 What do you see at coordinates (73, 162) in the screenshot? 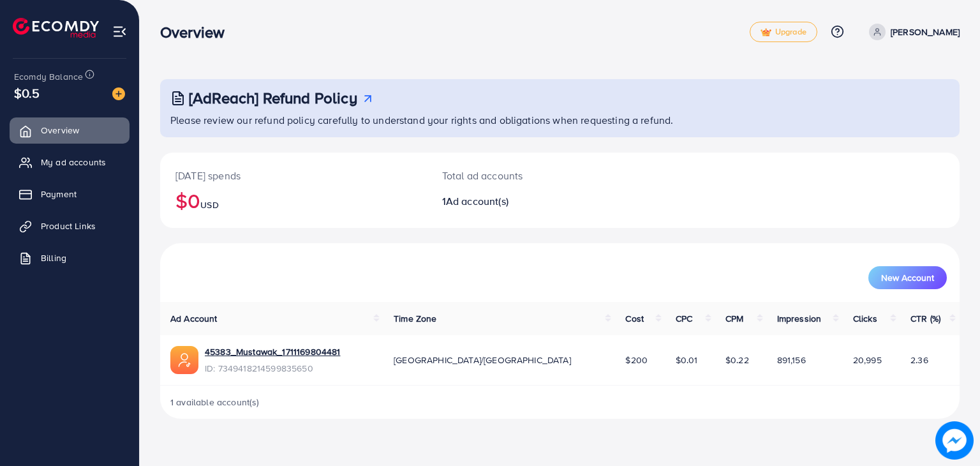
I see `span: My ad accounts` at bounding box center [73, 162].